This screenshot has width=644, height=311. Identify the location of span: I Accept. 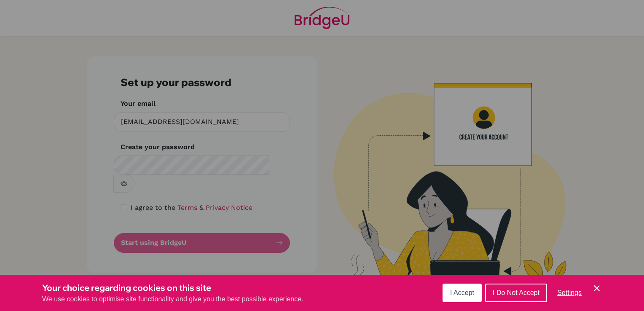
(462, 293).